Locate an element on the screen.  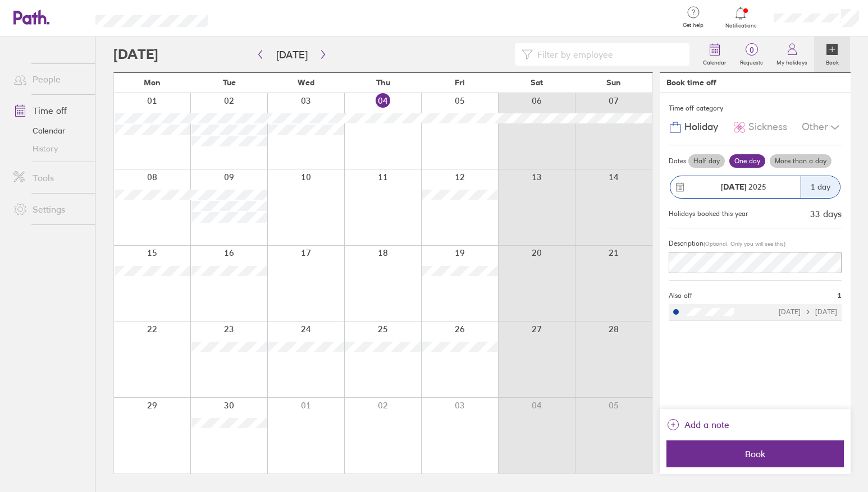
span: Dates is located at coordinates (677, 161).